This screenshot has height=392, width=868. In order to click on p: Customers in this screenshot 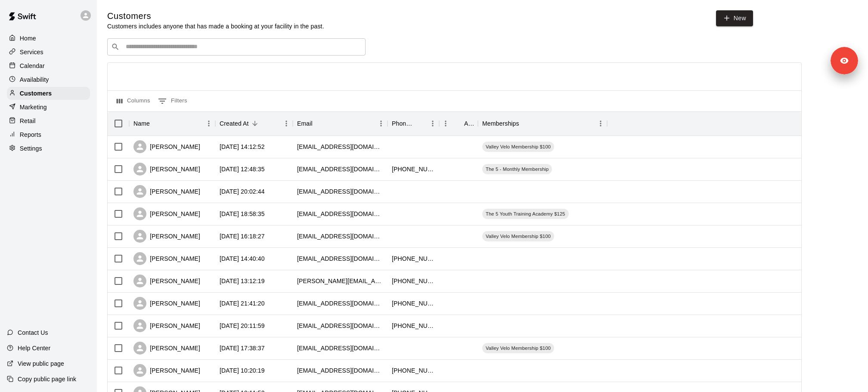, I will do `click(36, 93)`.